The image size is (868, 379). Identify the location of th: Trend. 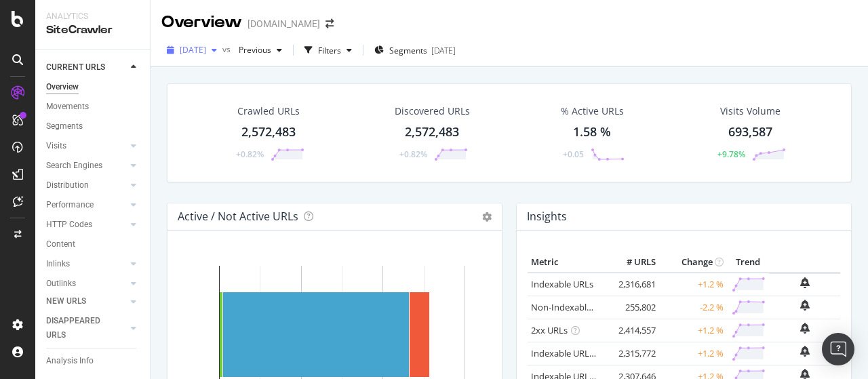
(748, 262).